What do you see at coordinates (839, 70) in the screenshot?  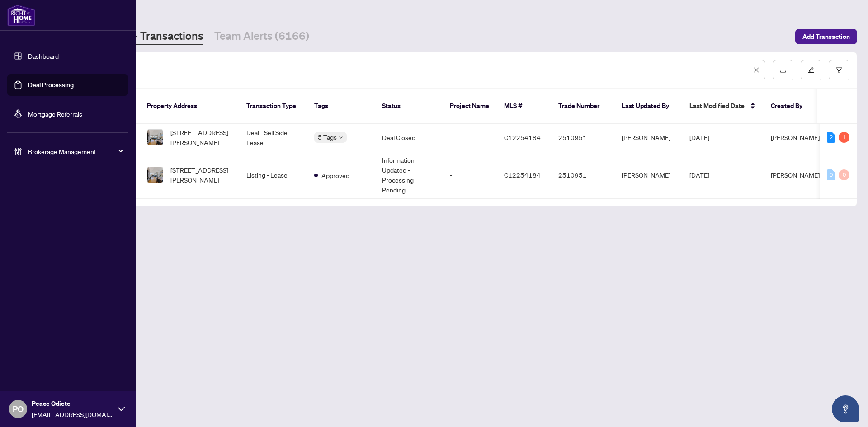 I see `span: filter` at bounding box center [839, 70].